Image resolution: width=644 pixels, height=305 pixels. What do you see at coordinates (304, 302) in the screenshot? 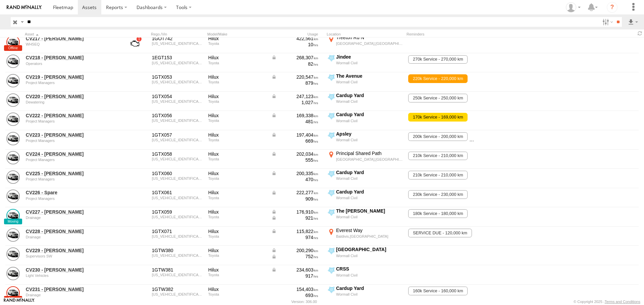
I see `div: Version: 306.00` at bounding box center [304, 302].